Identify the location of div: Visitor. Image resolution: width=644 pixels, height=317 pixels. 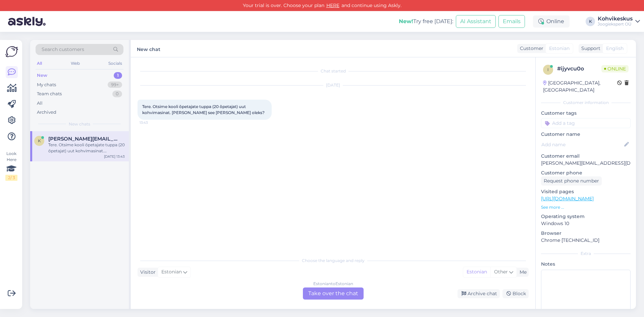
(147, 272).